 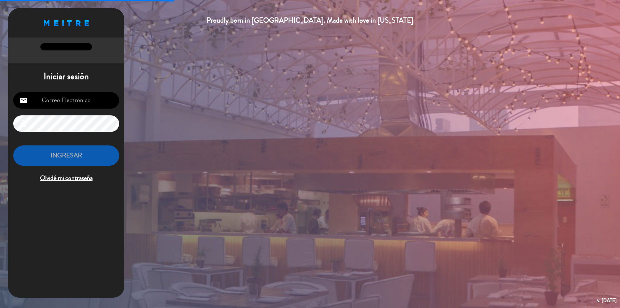 What do you see at coordinates (66, 77) in the screenshot?
I see `h1: Iniciar sesión` at bounding box center [66, 77].